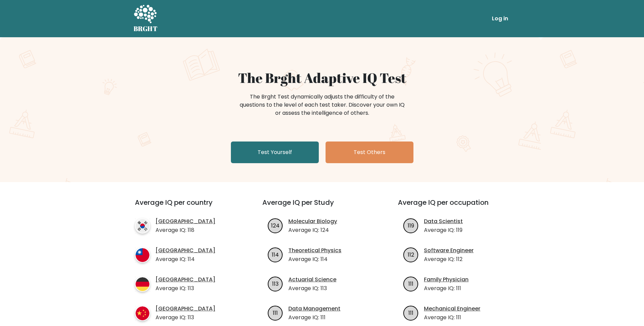 Image resolution: width=644 pixels, height=326 pixels. I want to click on h1: The Brght Adaptive IQ Test, so click(322, 78).